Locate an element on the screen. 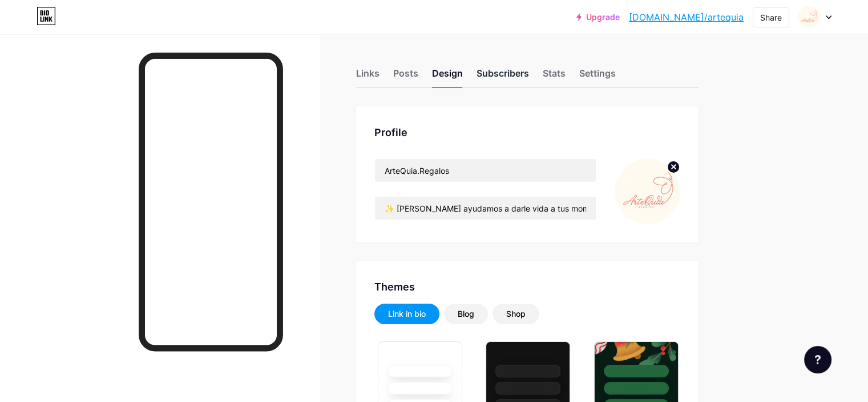 This screenshot has height=402, width=868. input: Bio is located at coordinates (485, 208).